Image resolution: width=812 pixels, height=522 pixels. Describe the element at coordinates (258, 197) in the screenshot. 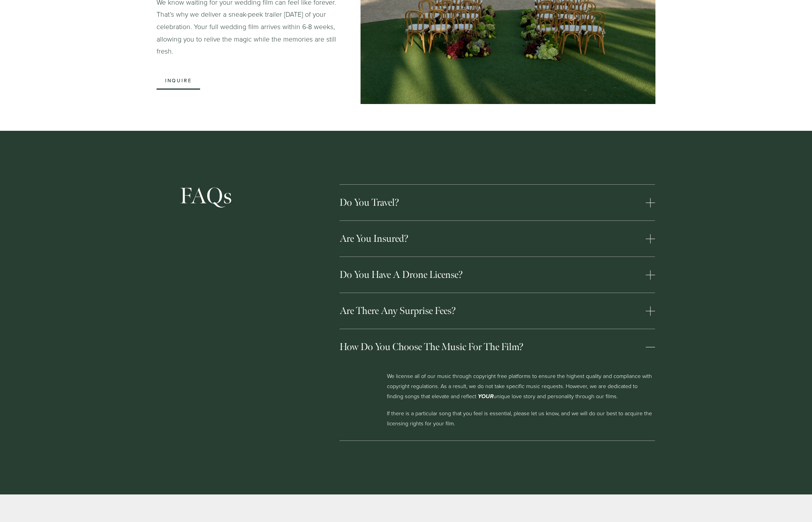

I see `h2: FAQs` at that location.